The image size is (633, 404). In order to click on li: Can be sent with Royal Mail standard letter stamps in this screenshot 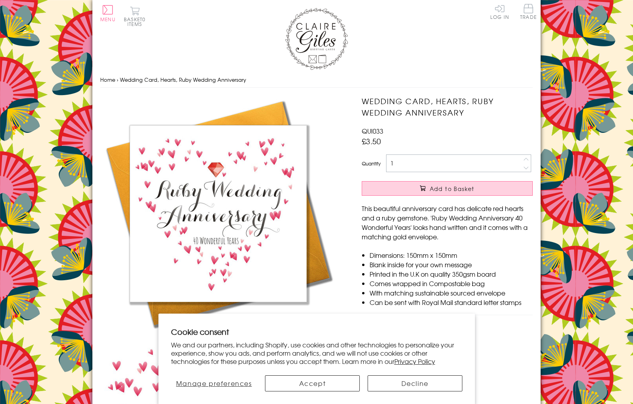, I will do `click(451, 302)`.